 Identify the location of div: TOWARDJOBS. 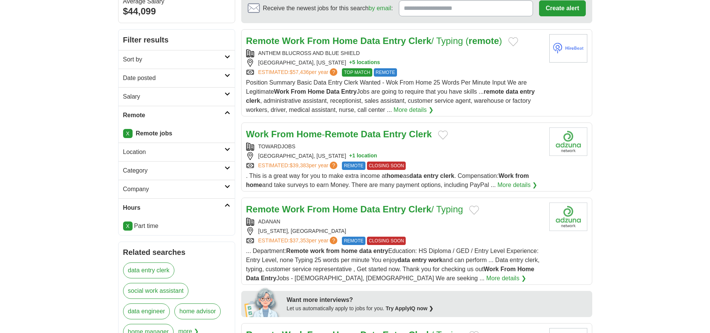
(395, 147).